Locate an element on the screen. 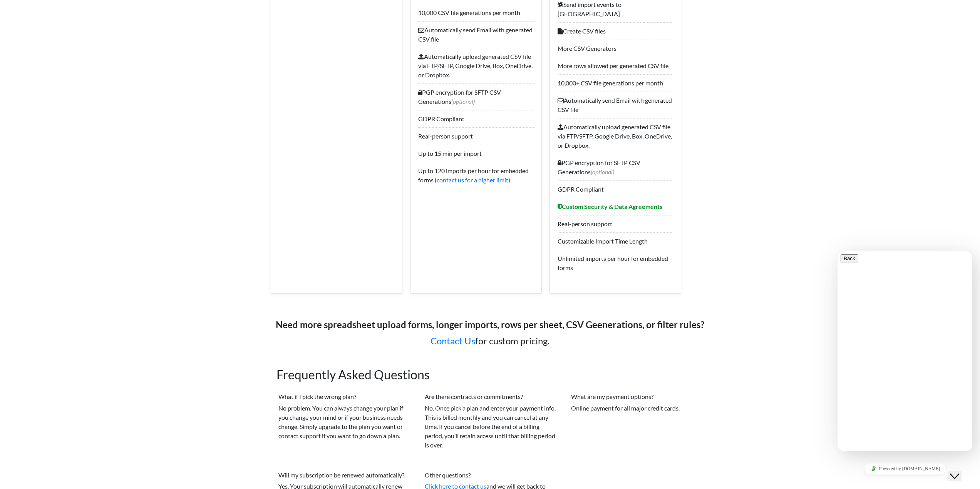 The image size is (980, 489). b: Custom Security & Data Agreements is located at coordinates (610, 206).